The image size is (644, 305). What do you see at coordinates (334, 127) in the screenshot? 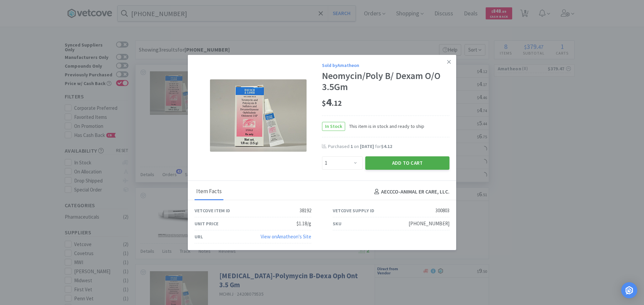
I see `span: In Stock` at bounding box center [334, 127].